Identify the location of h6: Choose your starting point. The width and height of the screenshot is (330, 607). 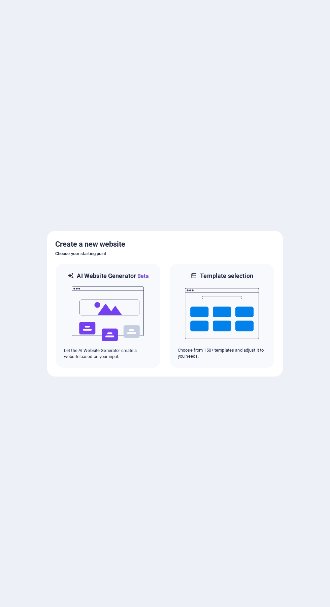
(165, 254).